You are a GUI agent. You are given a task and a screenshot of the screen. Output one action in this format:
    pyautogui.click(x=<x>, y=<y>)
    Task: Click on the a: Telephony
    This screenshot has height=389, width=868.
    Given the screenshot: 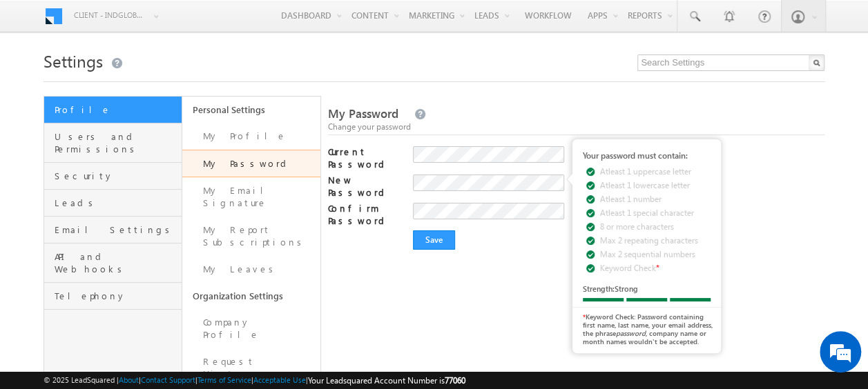 What is the action you would take?
    pyautogui.click(x=112, y=296)
    